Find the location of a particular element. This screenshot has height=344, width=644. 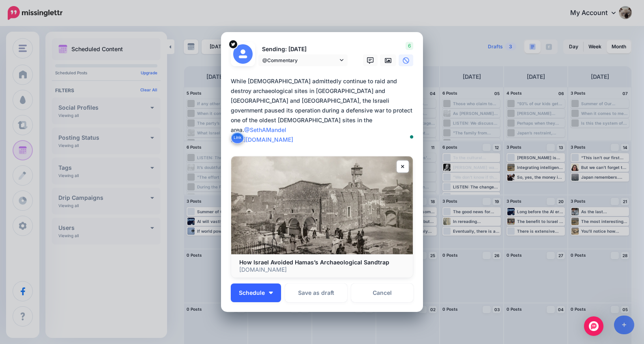

span: @Commentary is located at coordinates (300, 60).